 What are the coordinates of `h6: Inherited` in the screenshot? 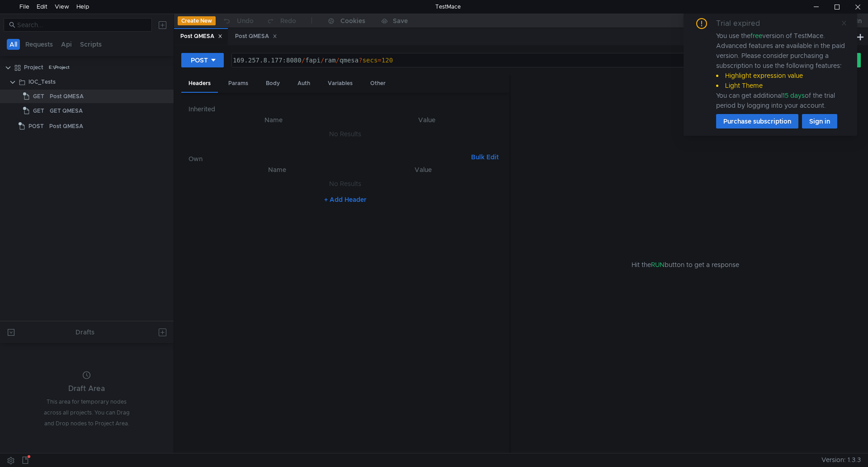 It's located at (346, 109).